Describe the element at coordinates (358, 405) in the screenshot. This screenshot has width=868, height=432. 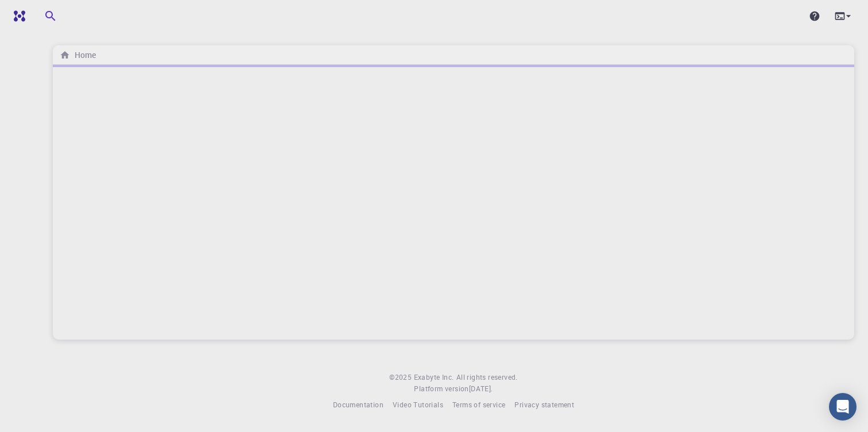
I see `a: Documentation` at that location.